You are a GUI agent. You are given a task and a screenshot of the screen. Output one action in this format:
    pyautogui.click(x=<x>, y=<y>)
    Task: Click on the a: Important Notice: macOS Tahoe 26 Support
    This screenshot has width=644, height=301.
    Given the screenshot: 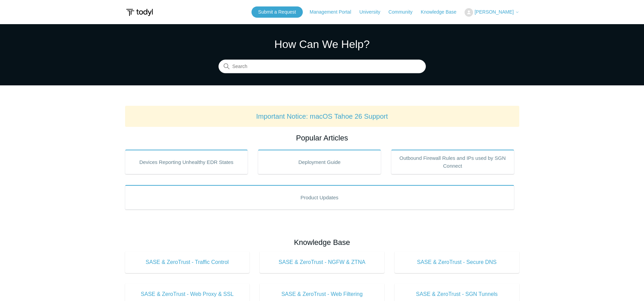 What is the action you would take?
    pyautogui.click(x=322, y=116)
    